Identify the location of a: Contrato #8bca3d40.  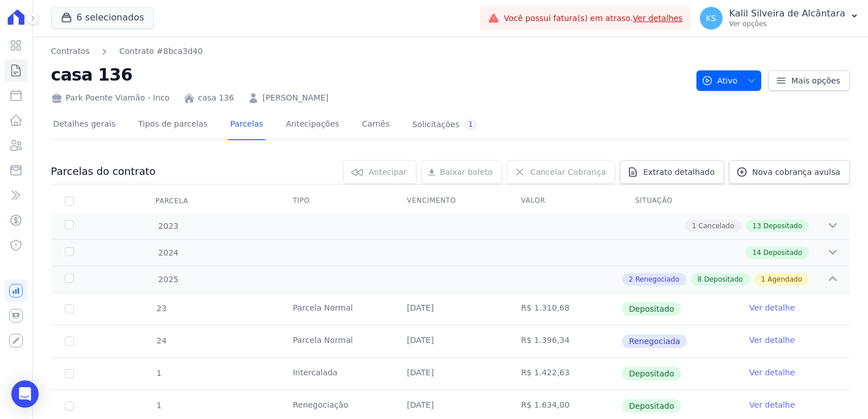
(160, 51).